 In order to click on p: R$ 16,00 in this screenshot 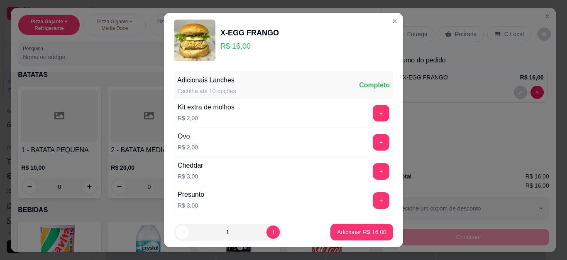, I will do `click(250, 46)`.